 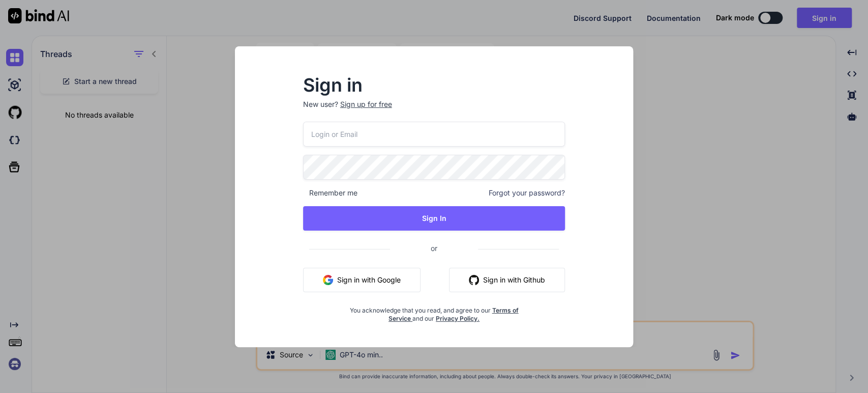 What do you see at coordinates (362, 280) in the screenshot?
I see `button: Sign in with Google` at bounding box center [362, 280].